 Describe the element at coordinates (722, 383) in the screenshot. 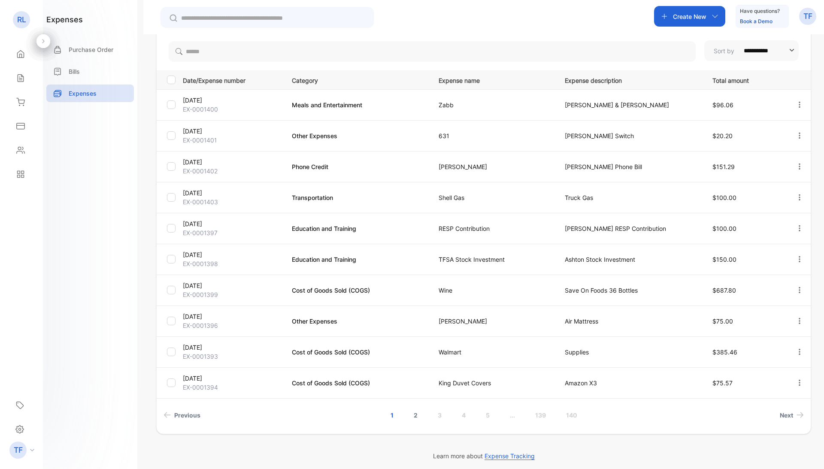

I see `span: $75.57` at that location.